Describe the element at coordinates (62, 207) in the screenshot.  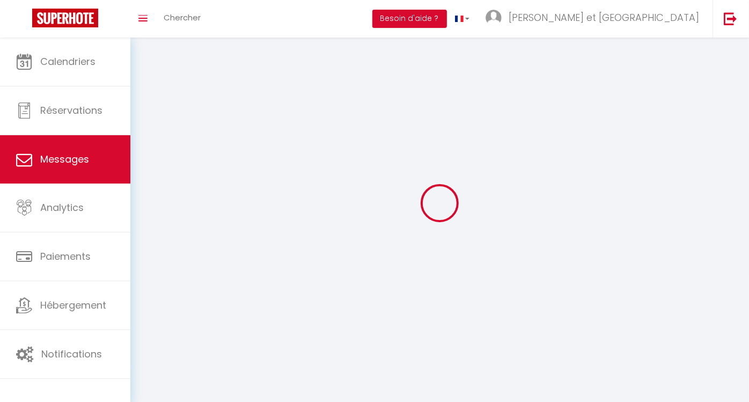
I see `span: Analytics` at that location.